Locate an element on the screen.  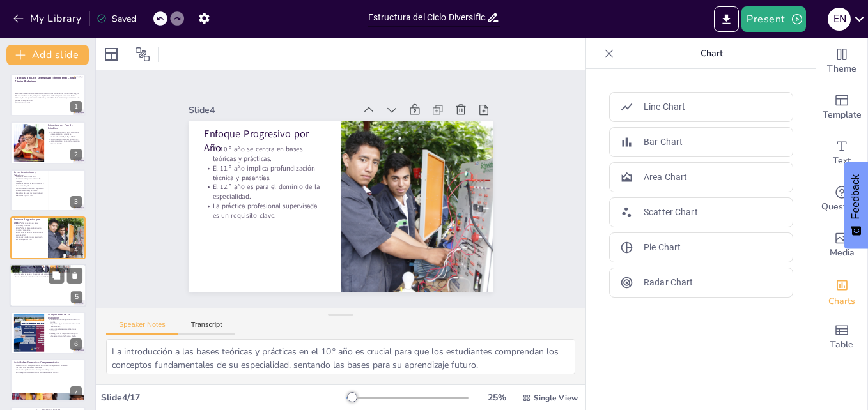
p: Bar Chart is located at coordinates (663, 142).